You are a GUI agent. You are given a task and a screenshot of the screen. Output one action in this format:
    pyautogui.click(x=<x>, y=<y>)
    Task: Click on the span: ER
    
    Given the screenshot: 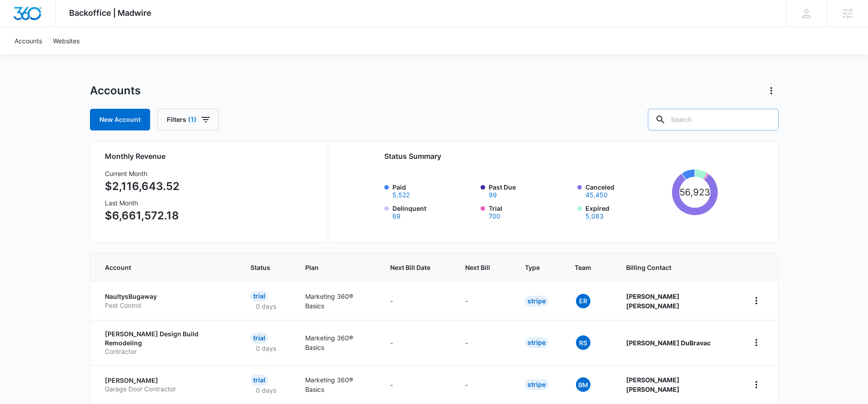 What is the action you would take?
    pyautogui.click(x=583, y=301)
    